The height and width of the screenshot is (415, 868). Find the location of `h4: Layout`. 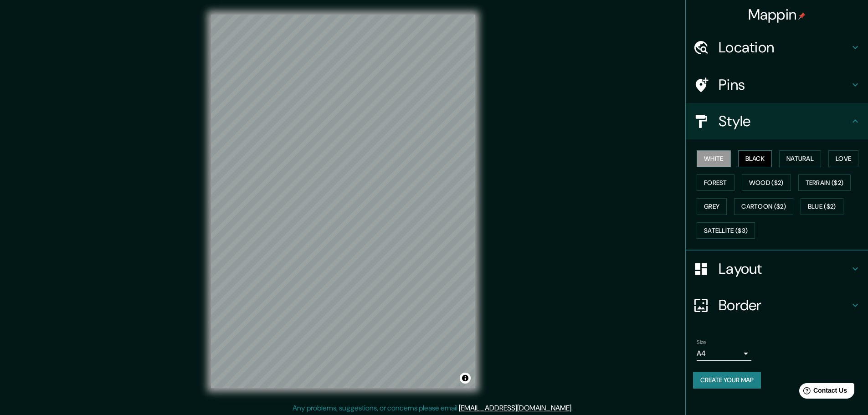

h4: Layout is located at coordinates (784, 268).